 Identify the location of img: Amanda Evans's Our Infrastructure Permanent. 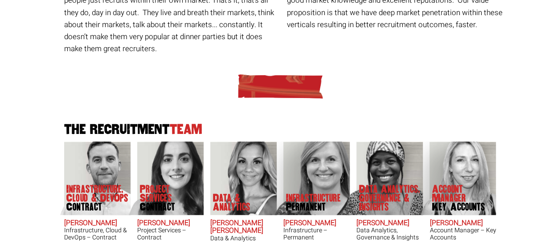
(307, 178).